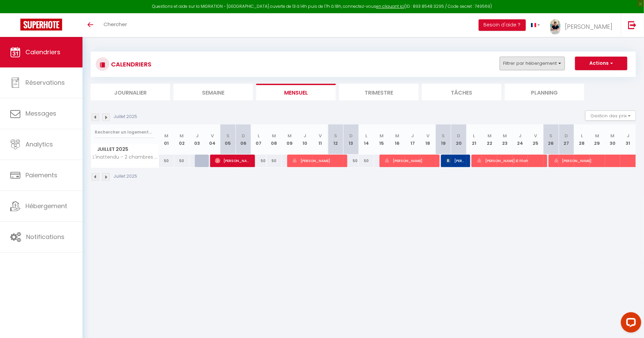  Describe the element at coordinates (274, 139) in the screenshot. I see `th: 08` at that location.